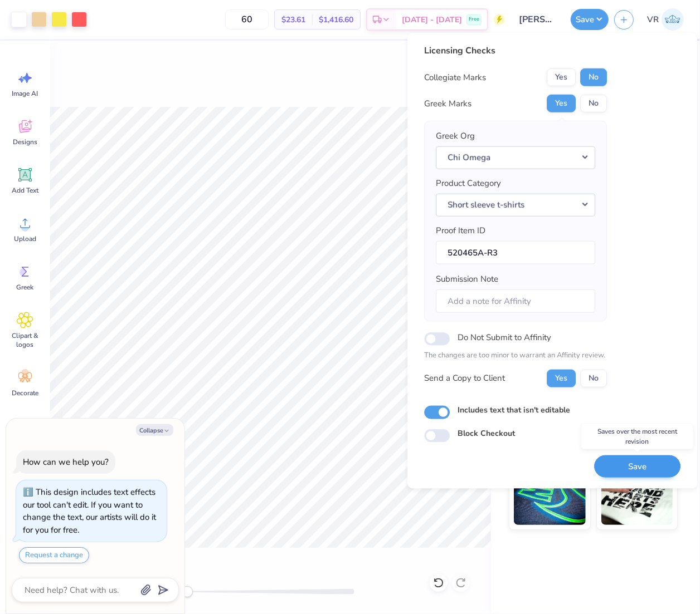 This screenshot has height=614, width=700. What do you see at coordinates (155, 430) in the screenshot?
I see `button: Collapse` at bounding box center [155, 430].